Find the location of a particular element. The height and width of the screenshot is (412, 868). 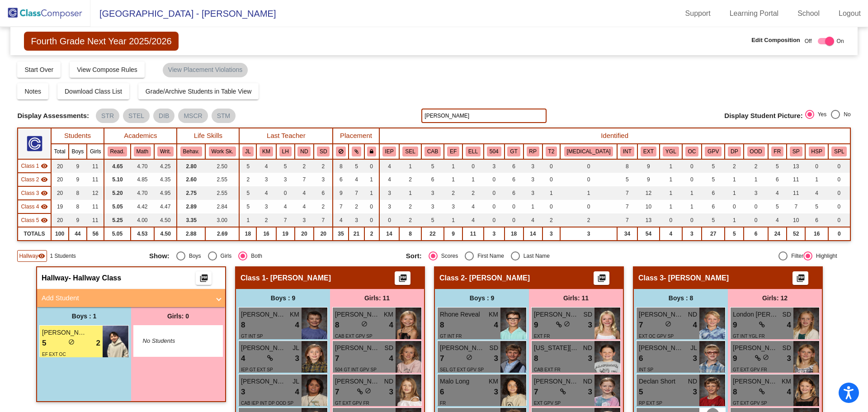

th: 504 Plan is located at coordinates (494, 151).